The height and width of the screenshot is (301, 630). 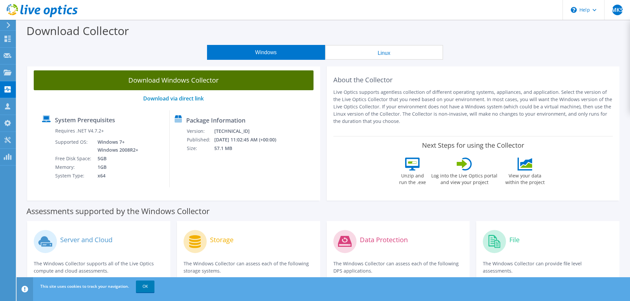 What do you see at coordinates (464, 178) in the screenshot?
I see `label: Log into the Live Optics portal and view your project` at bounding box center [464, 178].